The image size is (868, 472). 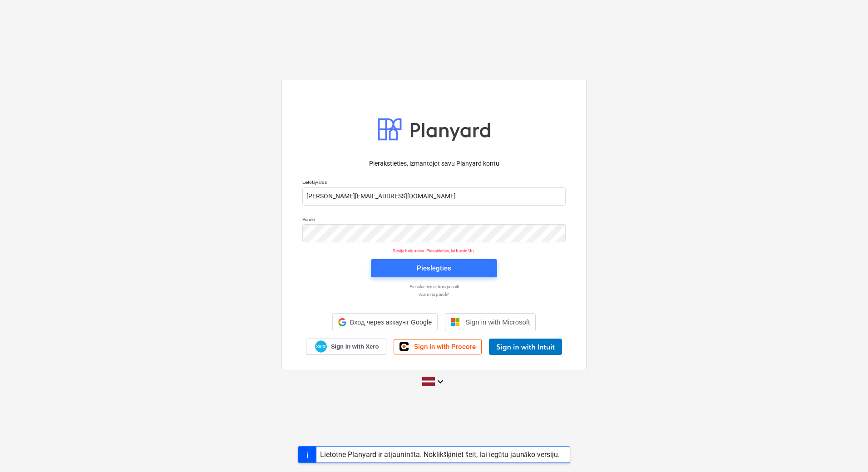 What do you see at coordinates (434, 220) in the screenshot?
I see `p: Parole` at bounding box center [434, 220].